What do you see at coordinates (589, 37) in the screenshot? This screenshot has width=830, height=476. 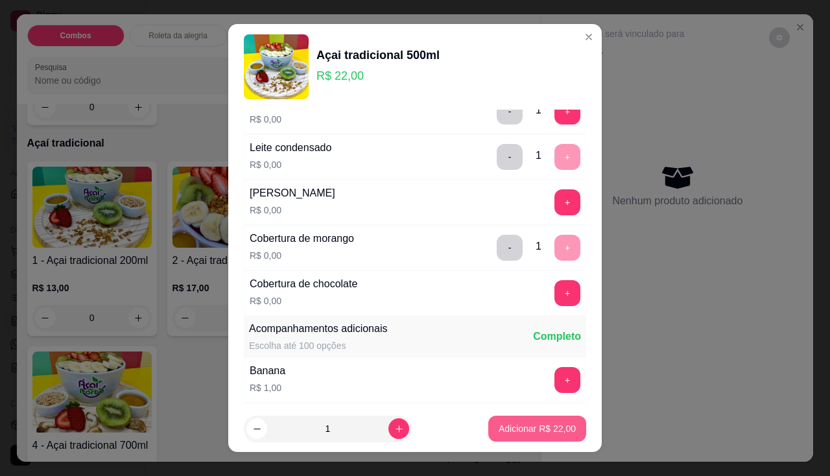 I see `button: Close` at bounding box center [589, 37].